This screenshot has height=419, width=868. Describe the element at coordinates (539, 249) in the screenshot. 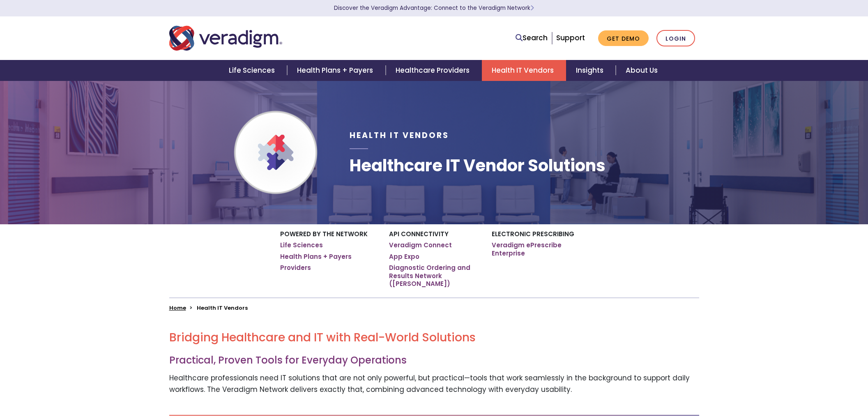

I see `a: Veradigm ePrescribe Enterprise` at that location.